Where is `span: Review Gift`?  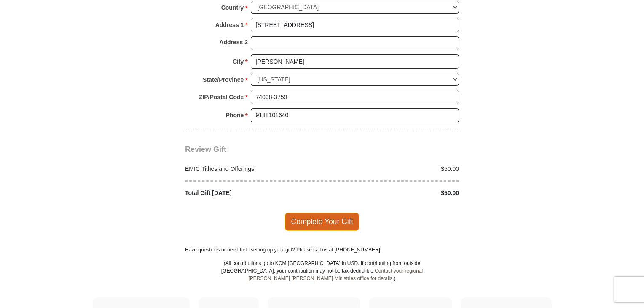 span: Review Gift is located at coordinates (206, 149).